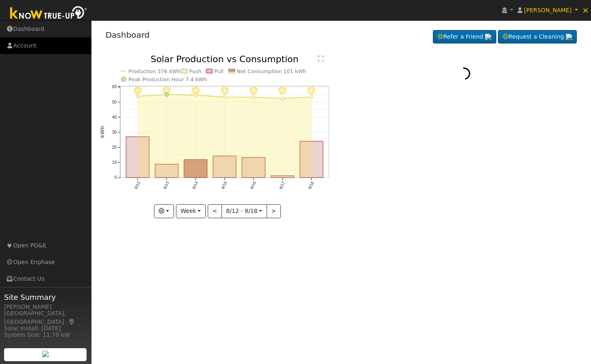 This screenshot has height=364, width=591. I want to click on a: Dashboard, so click(128, 35).